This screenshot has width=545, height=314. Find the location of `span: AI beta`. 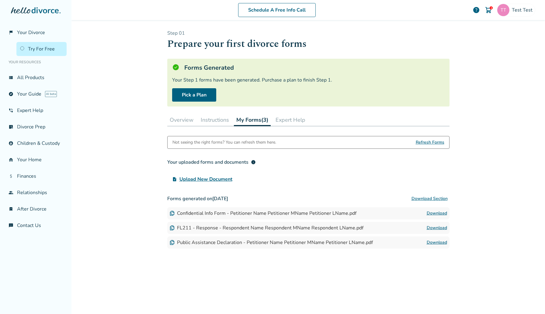

span: AI beta is located at coordinates (51, 94).